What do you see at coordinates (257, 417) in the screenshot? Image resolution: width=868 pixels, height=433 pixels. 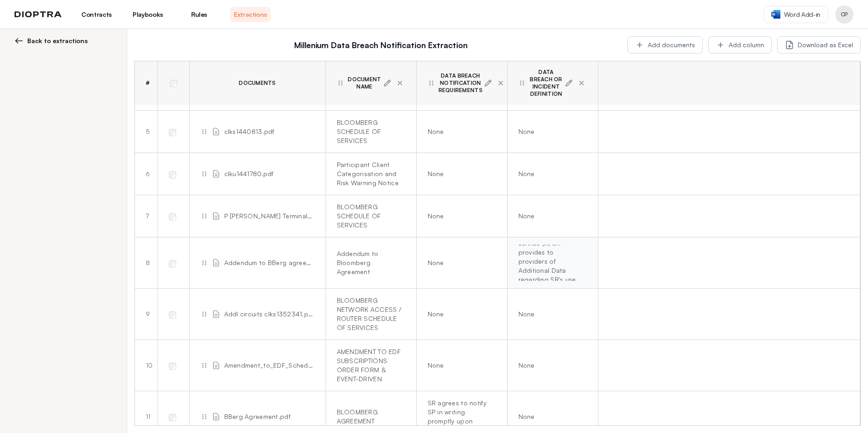 I see `span: BBerg Agreement.pdf` at bounding box center [257, 417].